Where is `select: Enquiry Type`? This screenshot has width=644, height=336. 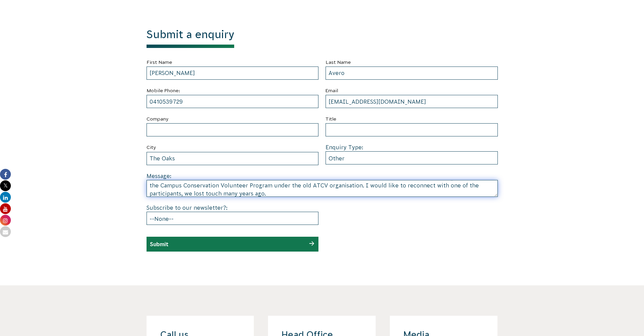 select: Enquiry Type is located at coordinates (411, 158).